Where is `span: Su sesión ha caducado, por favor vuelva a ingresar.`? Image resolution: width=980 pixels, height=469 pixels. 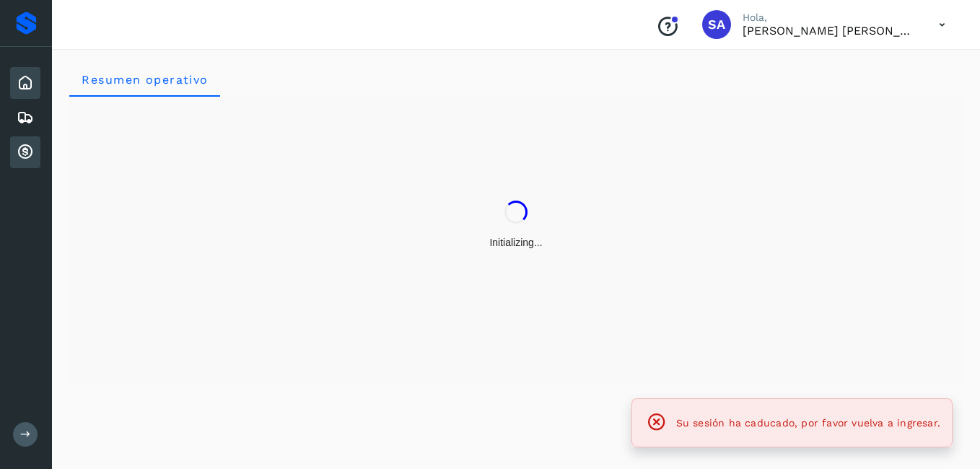 span: Su sesión ha caducado, por favor vuelva a ingresar. is located at coordinates (808, 422).